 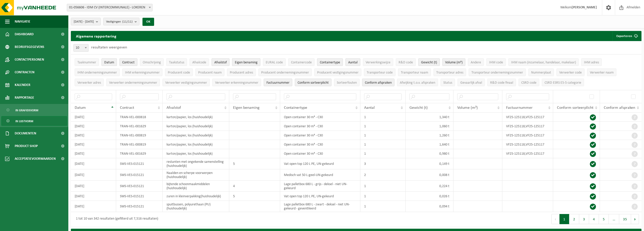 I want to click on span: Producent ondernemingsnummer, so click(x=285, y=73).